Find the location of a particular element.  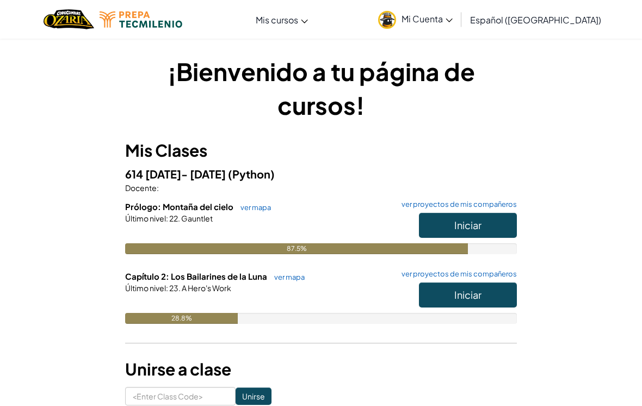

span: Mi Cuenta is located at coordinates (427, 18).